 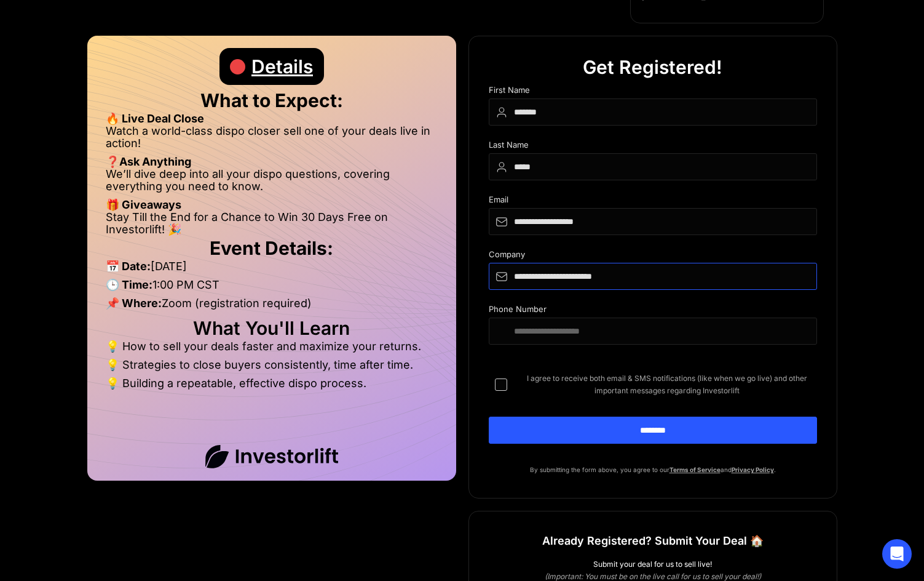 I want to click on div: Submit your deal for us to sell live!, so click(x=653, y=564).